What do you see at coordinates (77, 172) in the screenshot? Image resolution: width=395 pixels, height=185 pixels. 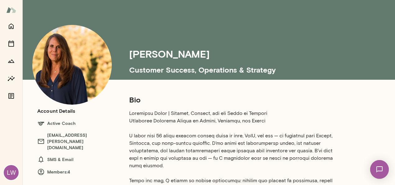 I see `h6: Members: 4` at bounding box center [77, 172].